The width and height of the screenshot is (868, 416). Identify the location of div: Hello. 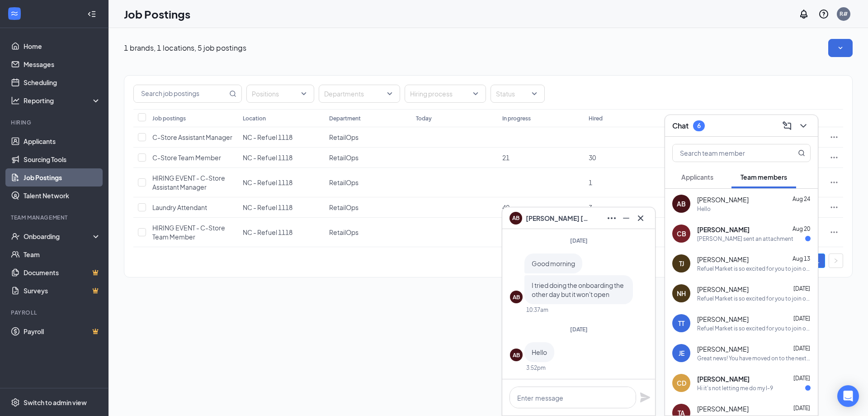
(704, 209).